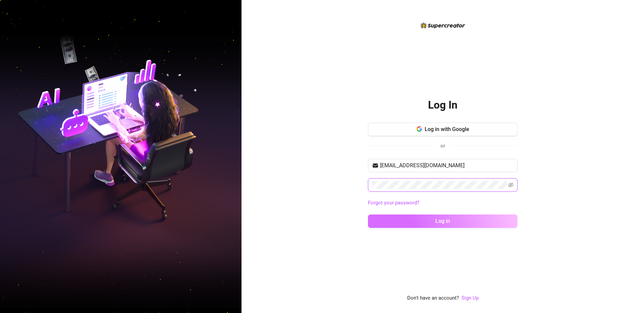 The height and width of the screenshot is (313, 644). Describe the element at coordinates (433, 298) in the screenshot. I see `span: Don't have an account?` at that location.